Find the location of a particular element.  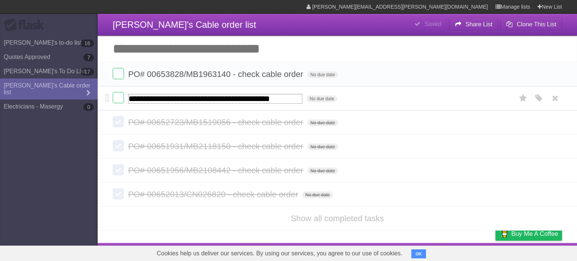

b: Saved is located at coordinates (433, 24).